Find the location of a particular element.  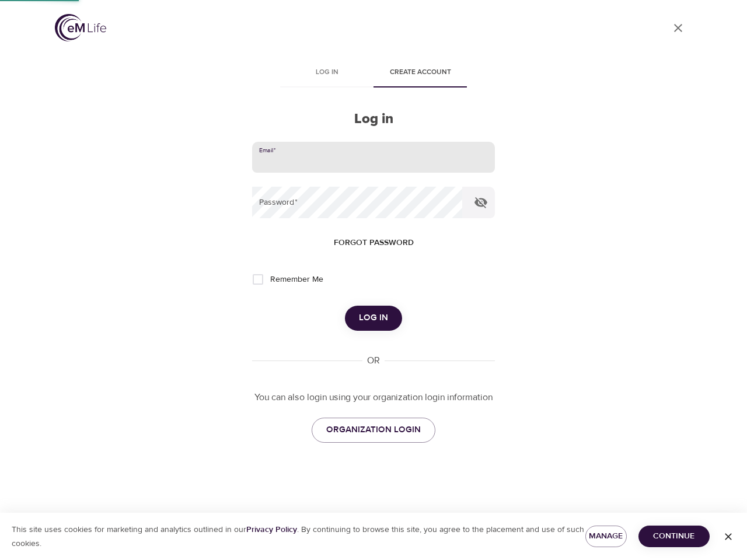

a: Privacy Policy is located at coordinates (272, 529).